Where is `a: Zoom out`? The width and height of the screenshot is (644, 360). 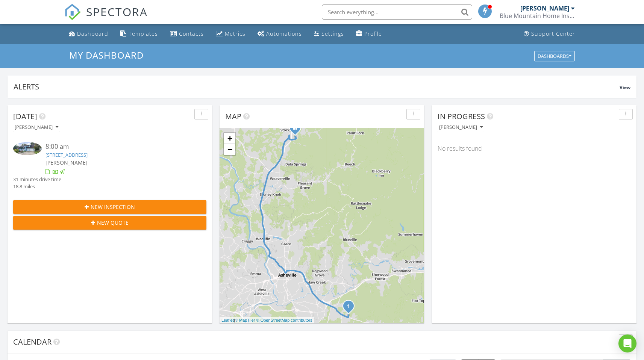
a: Zoom out is located at coordinates (230, 150).